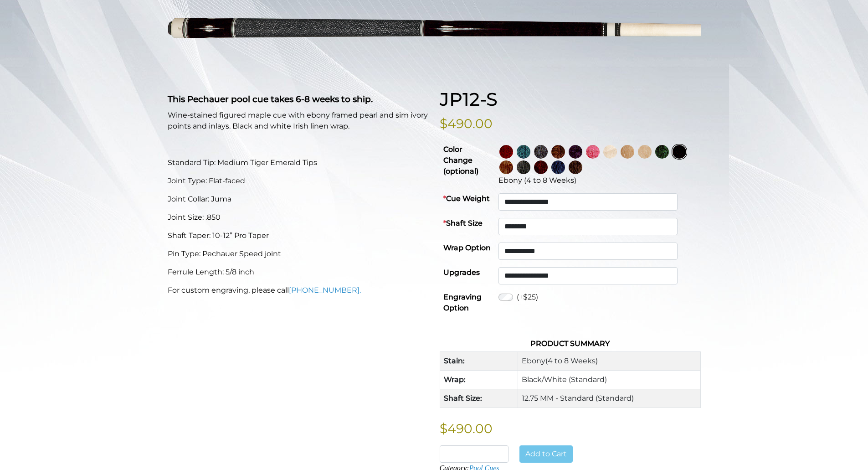 The height and width of the screenshot is (470, 868). What do you see at coordinates (462, 302) in the screenshot?
I see `strong: Engraving Option` at bounding box center [462, 302].